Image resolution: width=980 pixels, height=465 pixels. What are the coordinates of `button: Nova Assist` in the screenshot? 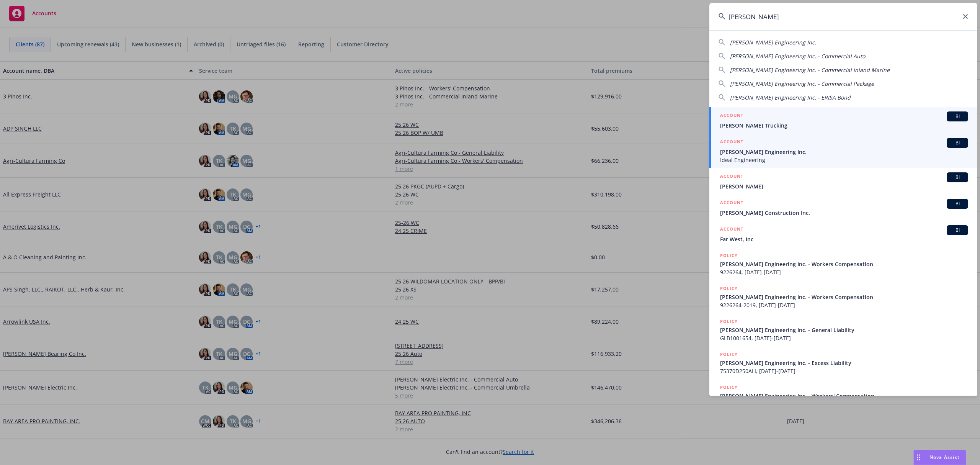 It's located at (940, 457).